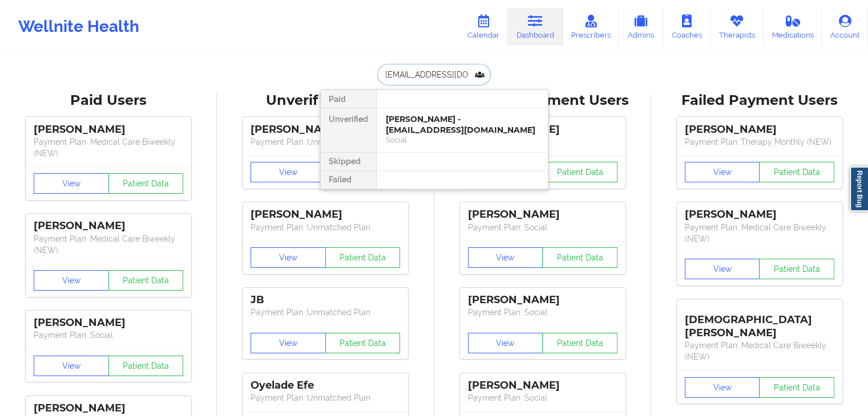 The image size is (868, 416). I want to click on a: Medications, so click(793, 27).